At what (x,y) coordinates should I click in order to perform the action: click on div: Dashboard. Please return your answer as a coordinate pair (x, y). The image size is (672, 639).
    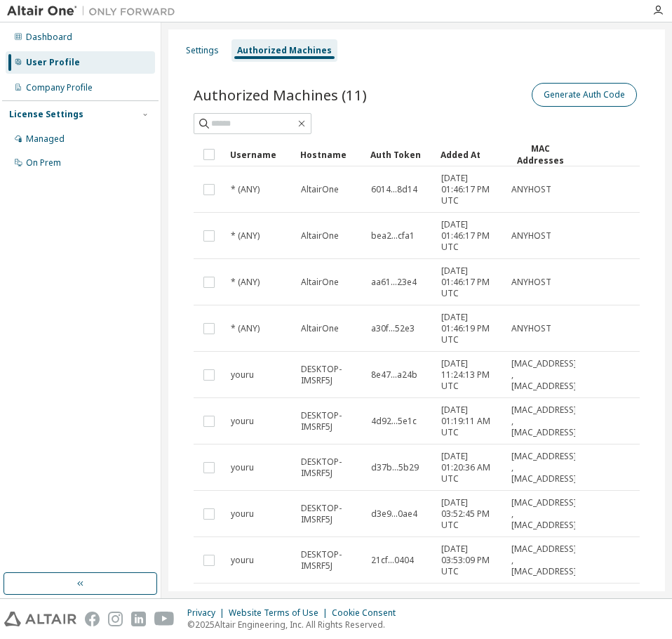
    Looking at the image, I should click on (49, 37).